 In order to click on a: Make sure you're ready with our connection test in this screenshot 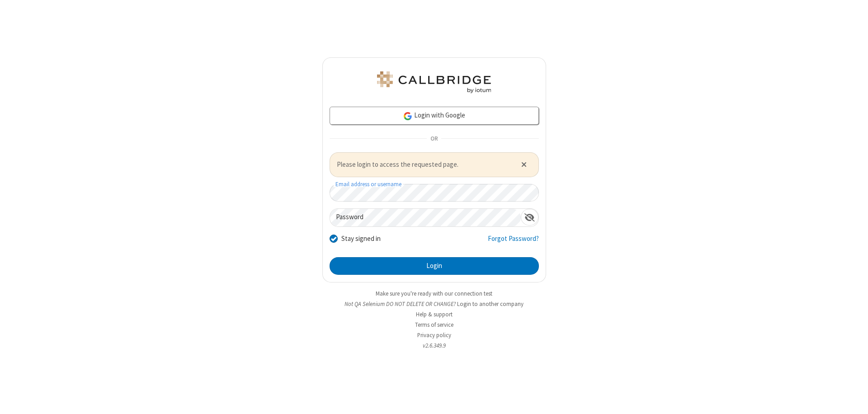, I will do `click(434, 294)`.